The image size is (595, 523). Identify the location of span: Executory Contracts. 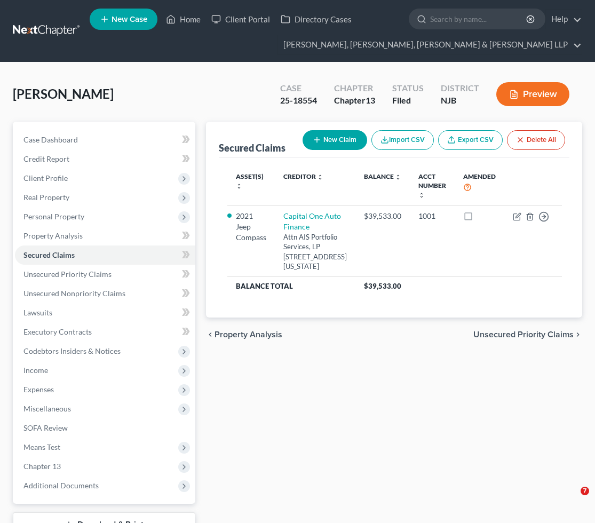
(58, 331).